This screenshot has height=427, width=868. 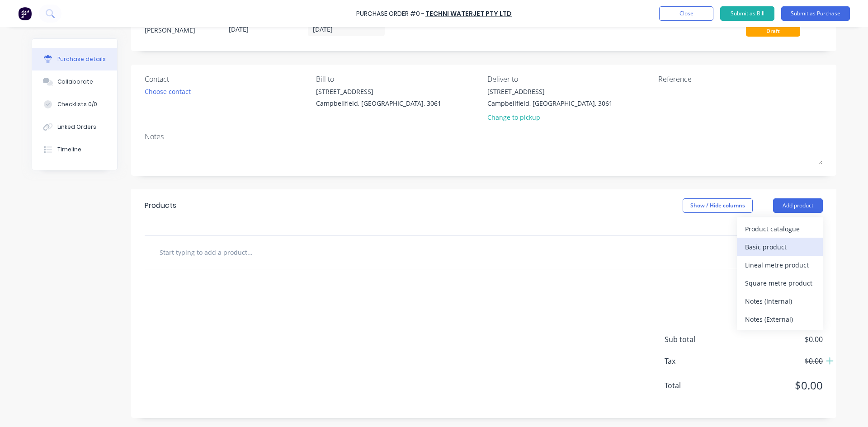 I want to click on div: Collaborate, so click(x=75, y=81).